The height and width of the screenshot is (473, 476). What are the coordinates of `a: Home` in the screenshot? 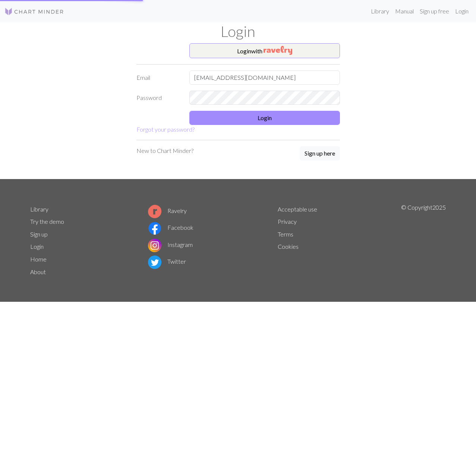 It's located at (38, 259).